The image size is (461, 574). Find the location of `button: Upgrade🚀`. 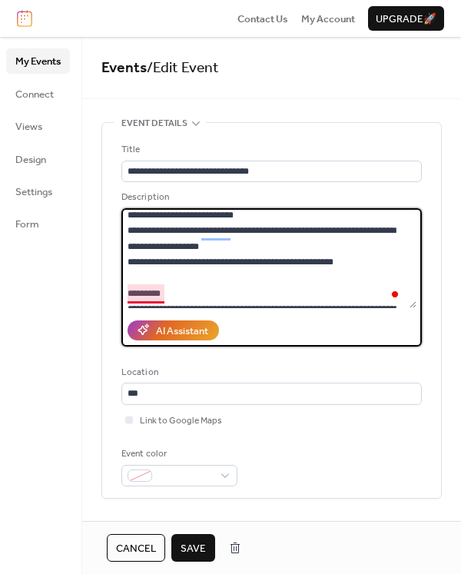

button: Upgrade🚀 is located at coordinates (406, 18).